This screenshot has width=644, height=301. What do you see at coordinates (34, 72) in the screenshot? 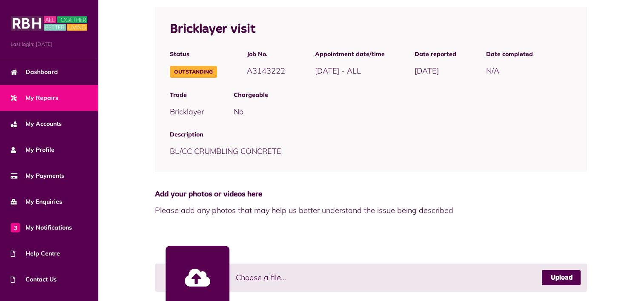
I see `span: Dashboard` at bounding box center [34, 72].